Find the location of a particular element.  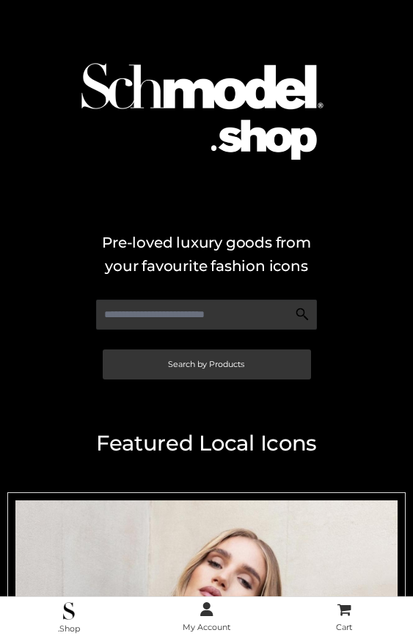

img: .Shop is located at coordinates (68, 611).